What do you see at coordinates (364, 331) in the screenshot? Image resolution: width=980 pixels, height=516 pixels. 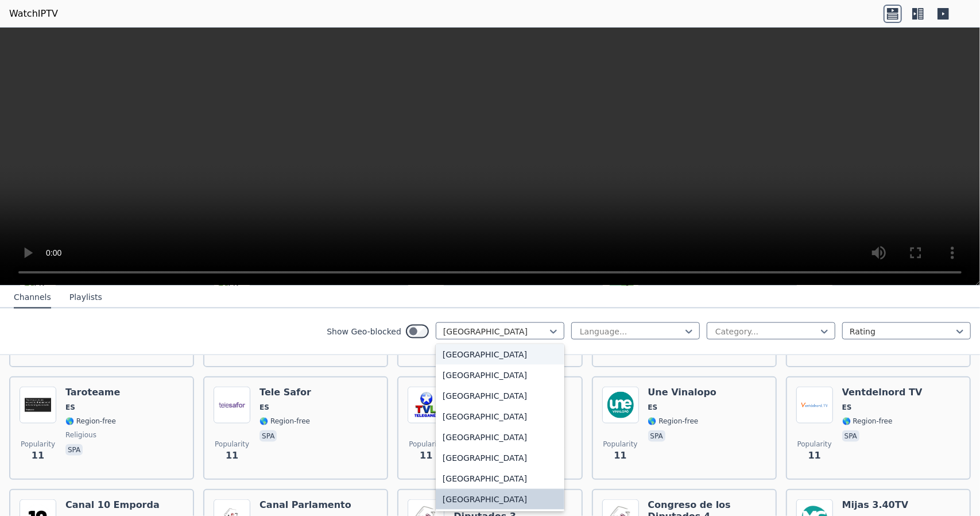 I see `label: Show Geo-blocked` at bounding box center [364, 331].